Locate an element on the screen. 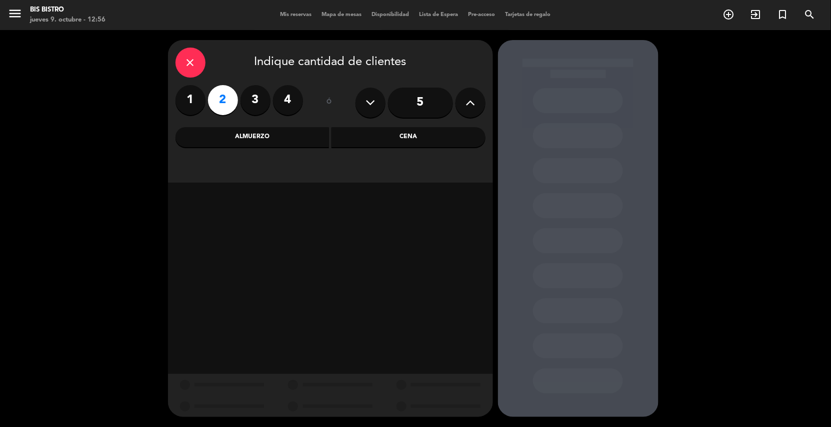 The image size is (831, 427). label: 1 is located at coordinates (191, 100).